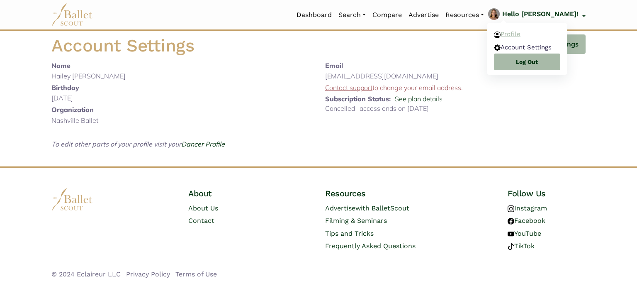  Describe the element at coordinates (526, 220) in the screenshot. I see `a: Facebook` at that location.